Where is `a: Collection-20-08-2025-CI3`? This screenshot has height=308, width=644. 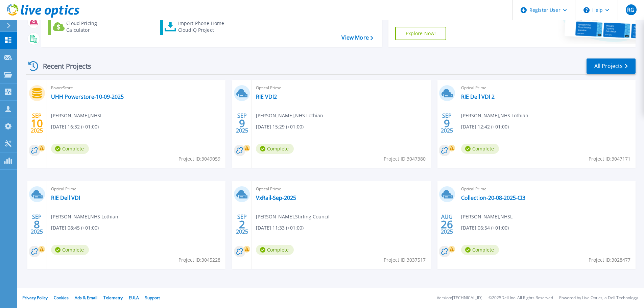 a: Collection-20-08-2025-CI3 is located at coordinates (493, 198).